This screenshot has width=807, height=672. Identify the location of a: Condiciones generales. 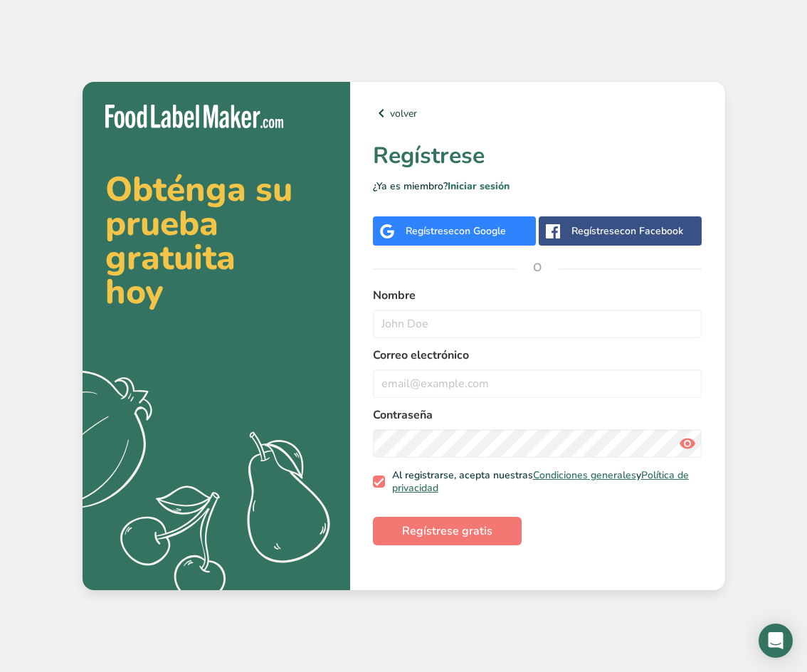
(585, 474).